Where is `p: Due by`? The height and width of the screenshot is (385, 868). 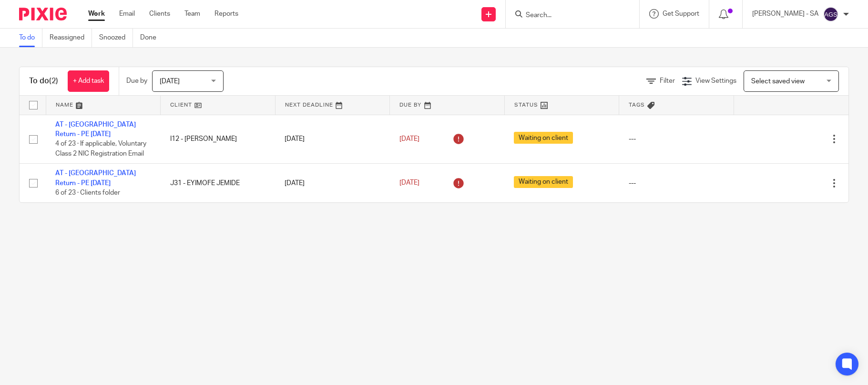 p: Due by is located at coordinates (137, 81).